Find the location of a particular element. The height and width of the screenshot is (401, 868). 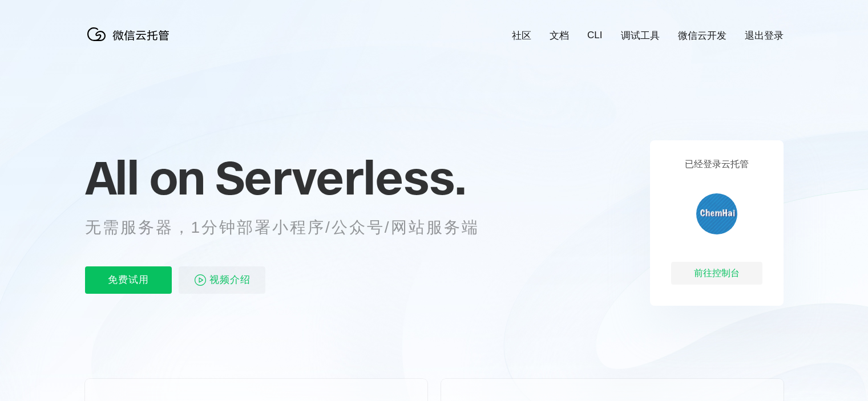

img: video_play.svg is located at coordinates (200, 280).